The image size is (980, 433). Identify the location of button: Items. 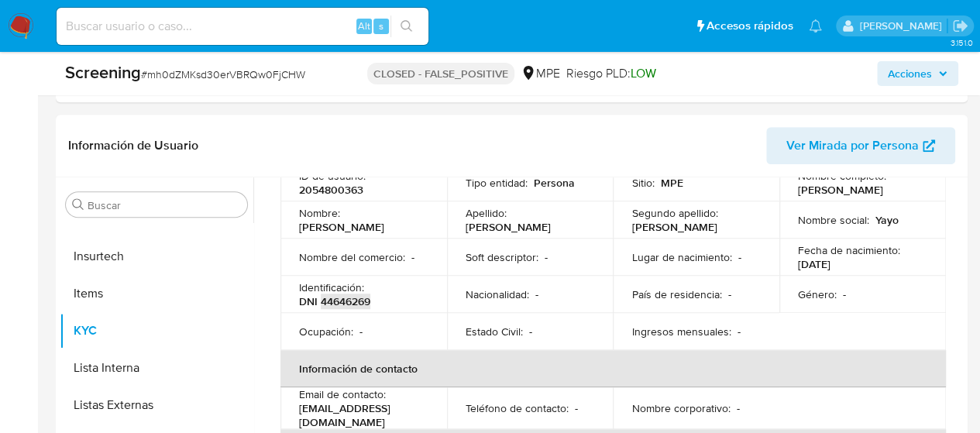
(157, 294).